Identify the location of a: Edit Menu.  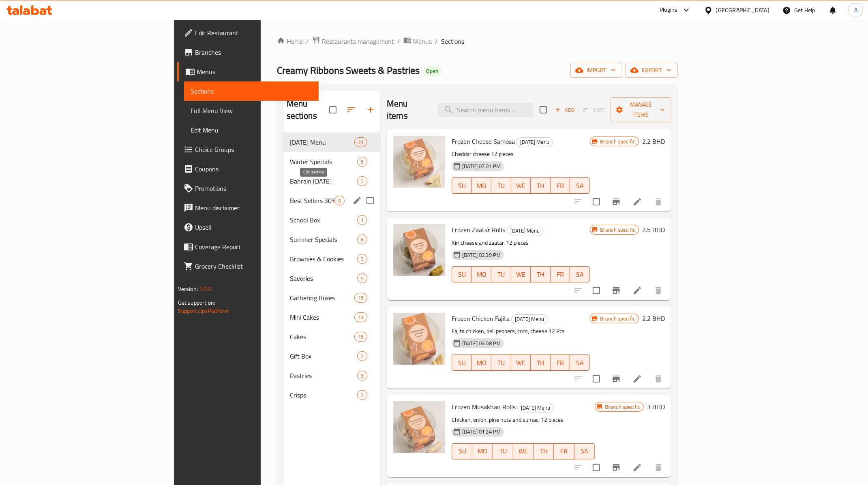
(251, 130).